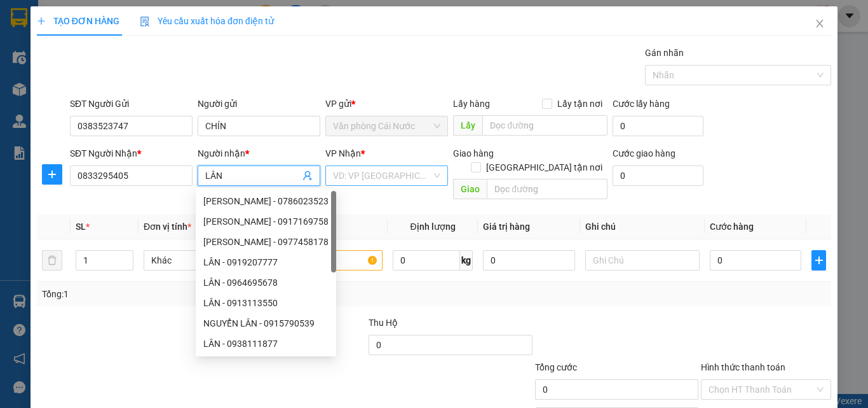  Describe the element at coordinates (468, 125) in the screenshot. I see `span: Lấy` at that location.